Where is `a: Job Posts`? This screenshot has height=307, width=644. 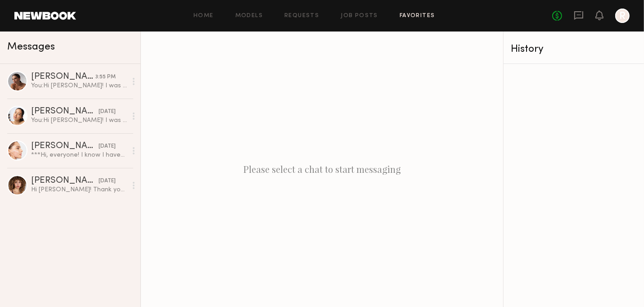
a: Job Posts is located at coordinates (359, 16).